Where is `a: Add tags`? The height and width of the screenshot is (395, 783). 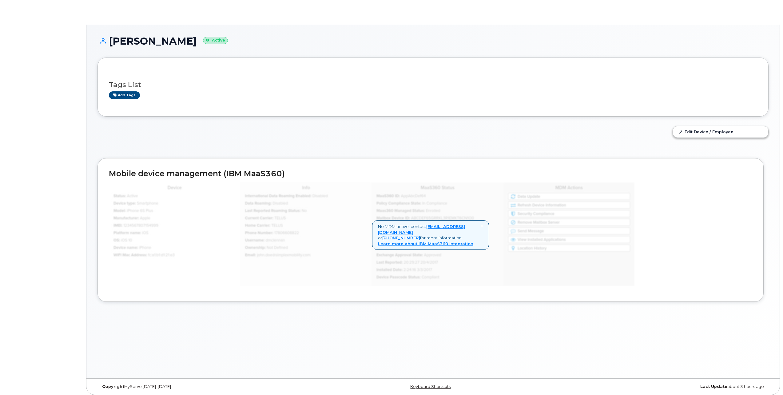 a: Add tags is located at coordinates (124, 95).